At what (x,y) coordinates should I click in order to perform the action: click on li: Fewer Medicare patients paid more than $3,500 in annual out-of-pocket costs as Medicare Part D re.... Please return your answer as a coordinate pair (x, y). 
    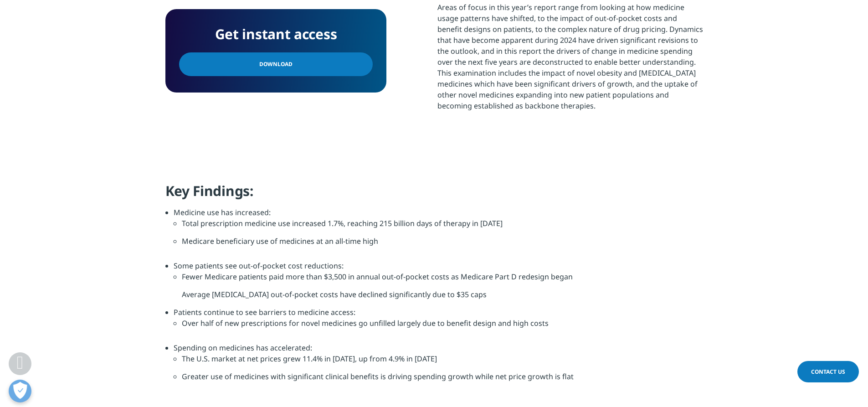
    Looking at the image, I should click on (442, 280).